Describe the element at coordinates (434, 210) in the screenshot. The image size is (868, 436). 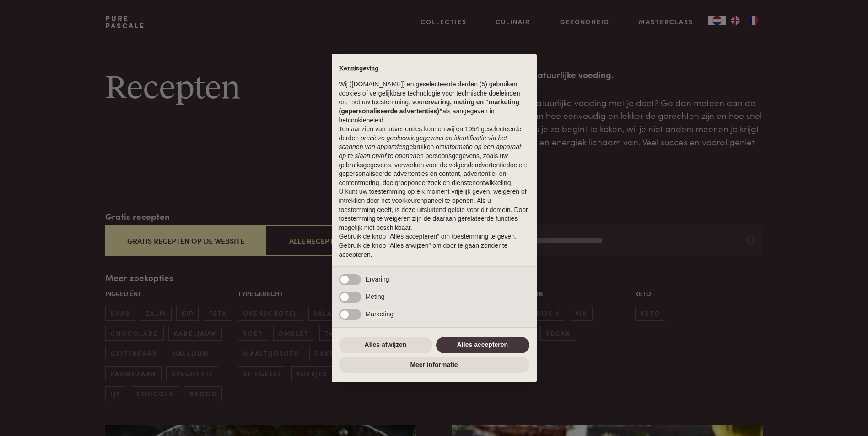
I see `p: U kunt uw toestemming op elk moment vrijelijk geven, weigeren of intrekken door het voorkeurenpan...` at that location.